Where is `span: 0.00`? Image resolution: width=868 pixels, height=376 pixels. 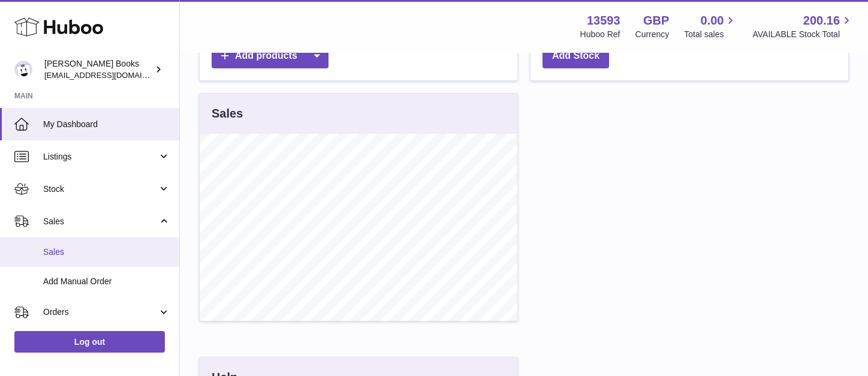 span: 0.00 is located at coordinates (713, 20).